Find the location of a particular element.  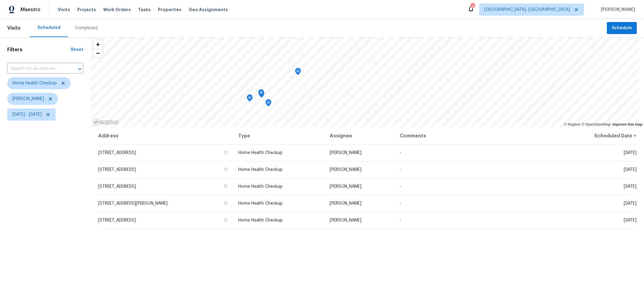

a: Mapbox is located at coordinates (572, 124).